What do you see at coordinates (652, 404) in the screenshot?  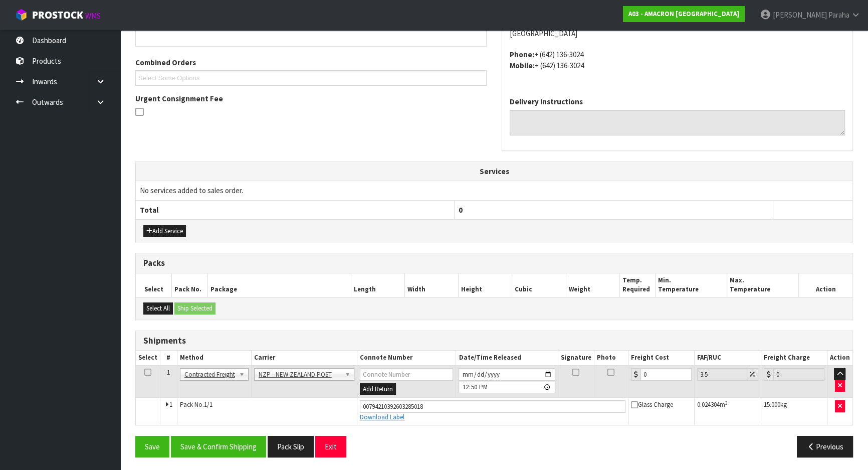 I see `span: Glass Charge` at bounding box center [652, 404].